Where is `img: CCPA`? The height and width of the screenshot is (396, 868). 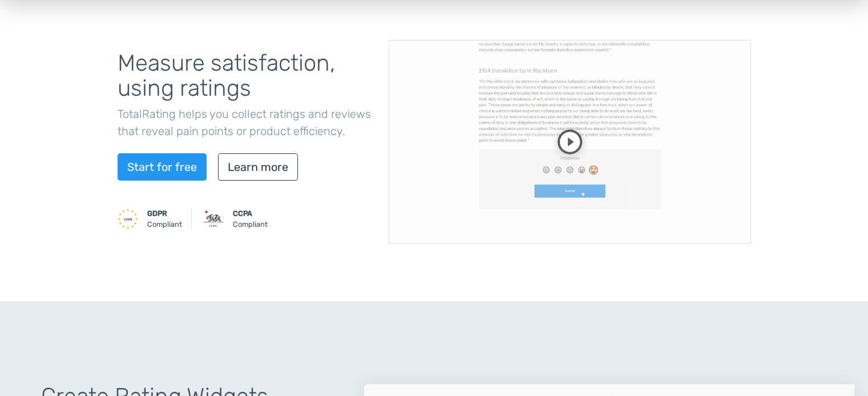
img: CCPA is located at coordinates (213, 219).